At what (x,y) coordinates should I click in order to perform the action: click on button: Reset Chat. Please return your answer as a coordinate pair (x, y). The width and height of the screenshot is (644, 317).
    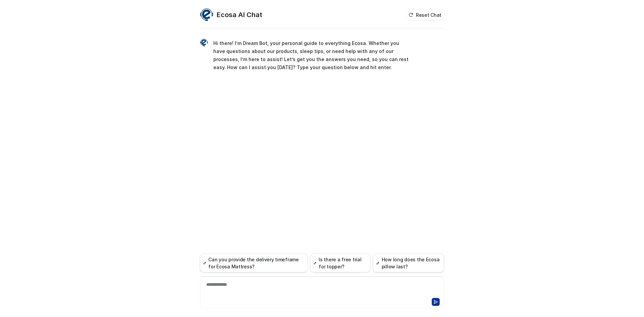
    Looking at the image, I should click on (426, 15).